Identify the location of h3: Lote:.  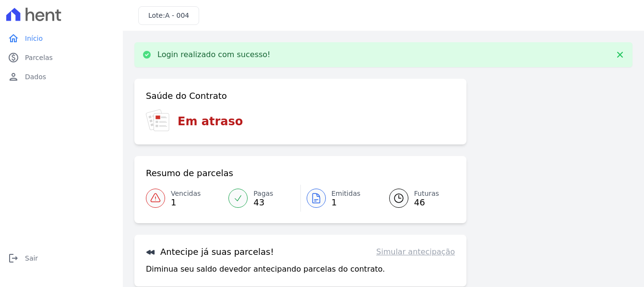
(169, 15).